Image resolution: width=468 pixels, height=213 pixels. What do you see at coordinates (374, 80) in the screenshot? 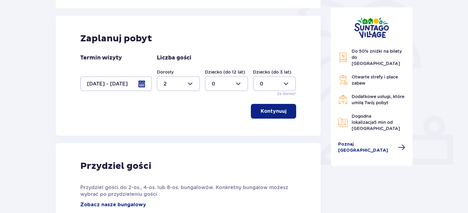
I see `span: Otwarte strefy i place zabaw` at bounding box center [374, 80].